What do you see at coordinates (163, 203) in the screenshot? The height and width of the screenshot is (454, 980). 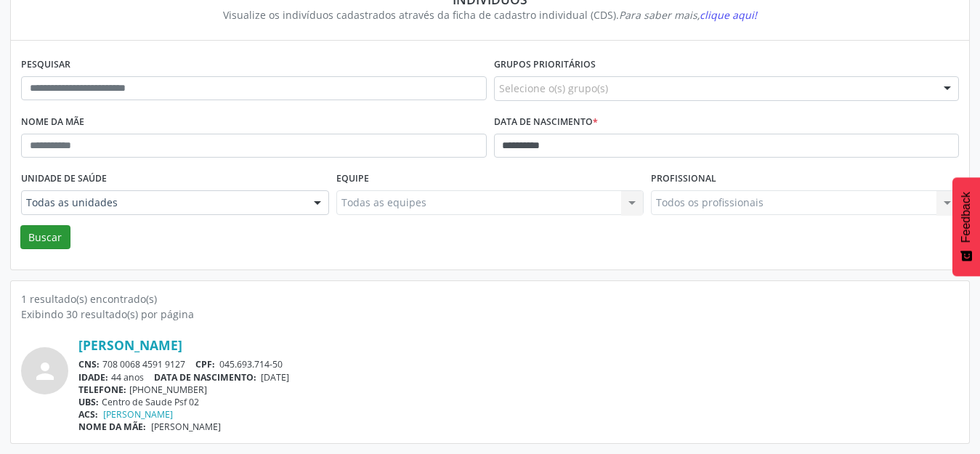 I see `span: Todas as unidades` at bounding box center [163, 203].